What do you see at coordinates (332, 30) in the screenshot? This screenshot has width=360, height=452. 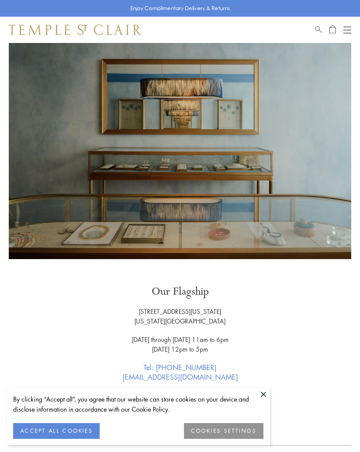 I see `a: Open Shopping Bag` at bounding box center [332, 30].